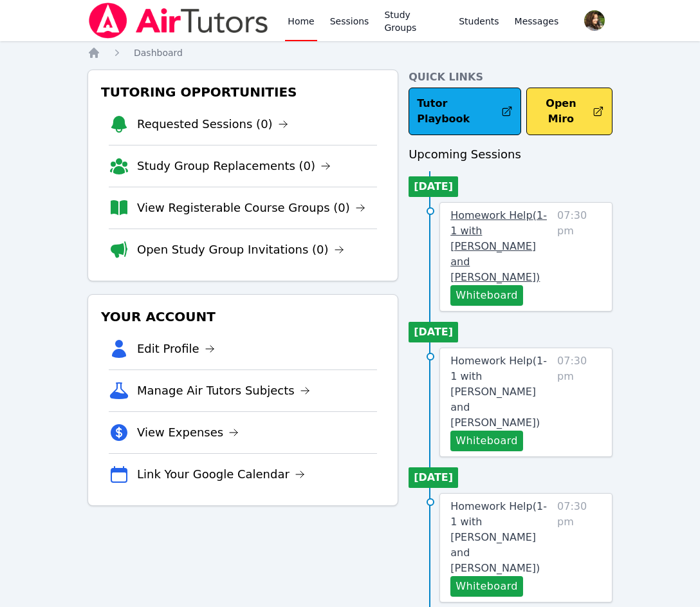 The width and height of the screenshot is (700, 607). What do you see at coordinates (350, 53) in the screenshot?
I see `nav: Breadcrumb` at bounding box center [350, 53].